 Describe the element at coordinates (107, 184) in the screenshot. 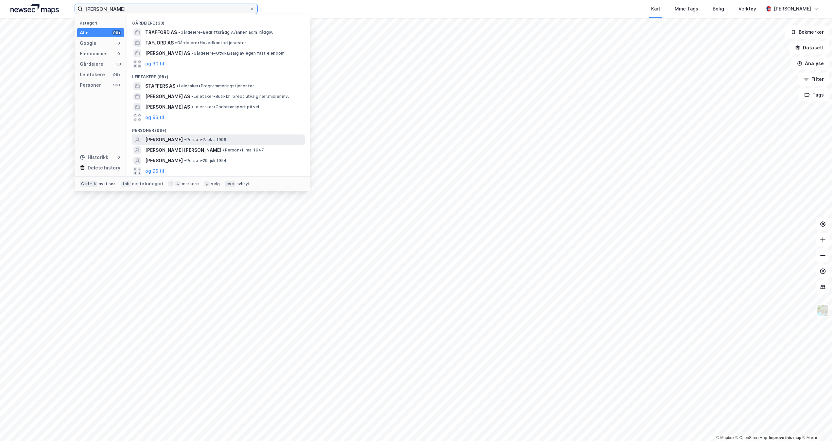

I see `div: nytt søk` at that location.